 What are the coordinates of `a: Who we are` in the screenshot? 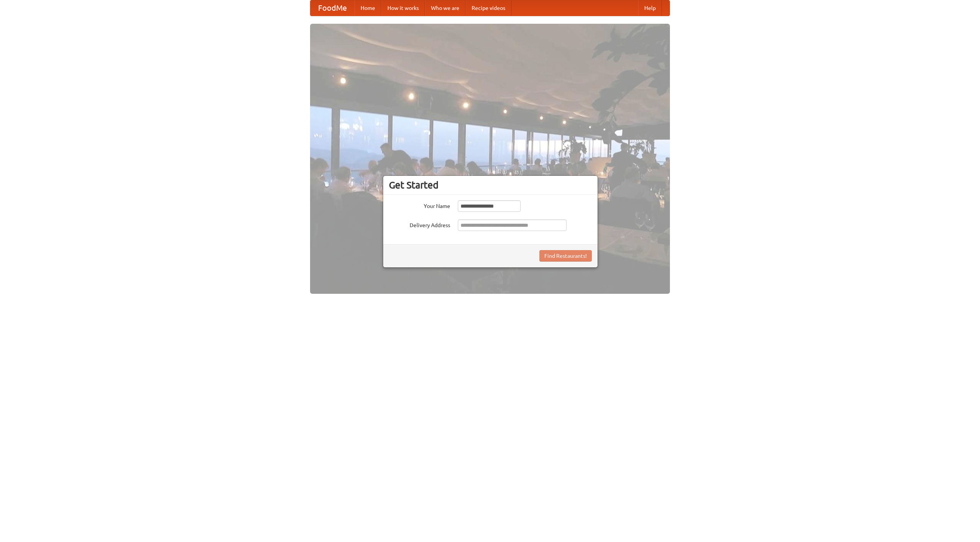 It's located at (445, 8).